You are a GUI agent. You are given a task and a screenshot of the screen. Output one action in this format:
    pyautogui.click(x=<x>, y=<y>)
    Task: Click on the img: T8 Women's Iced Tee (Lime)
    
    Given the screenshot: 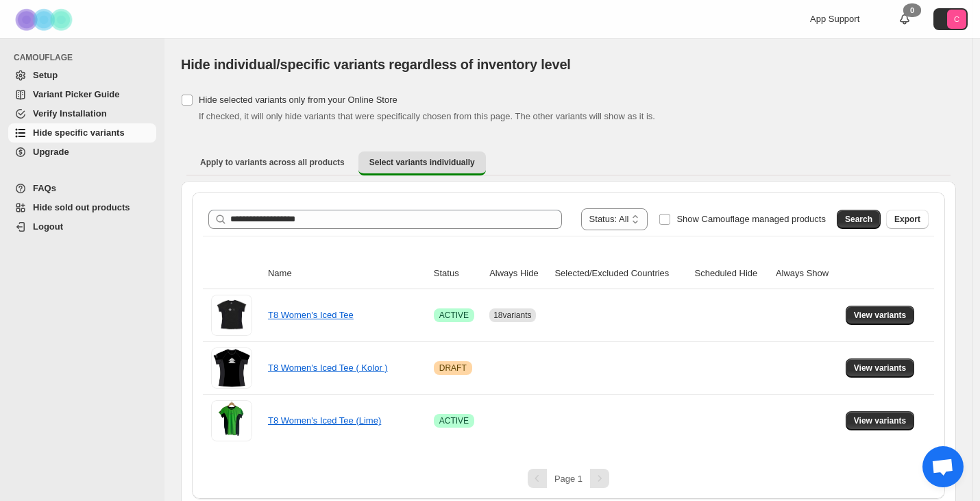 What is the action you would take?
    pyautogui.click(x=231, y=421)
    